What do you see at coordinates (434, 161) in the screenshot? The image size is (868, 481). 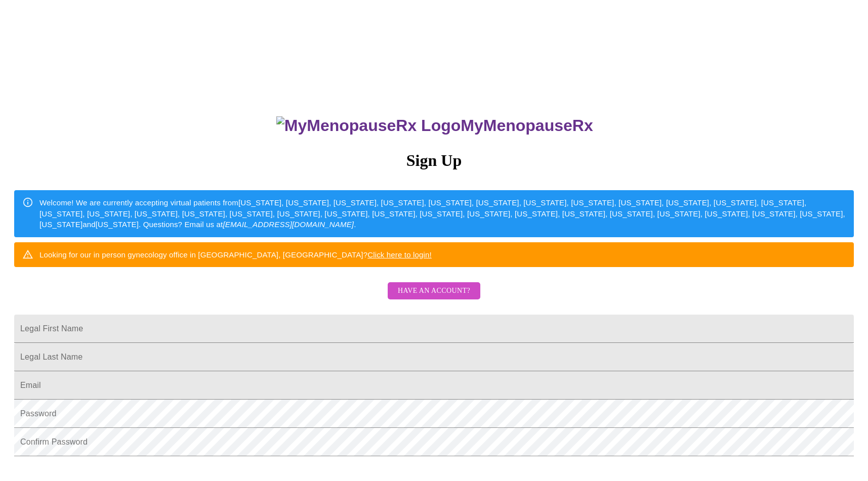 I see `h3: Sign Up` at bounding box center [434, 161].